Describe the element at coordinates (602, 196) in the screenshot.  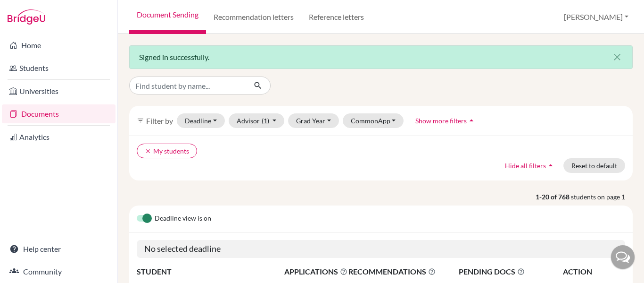
I see `span: students on page 1` at that location.